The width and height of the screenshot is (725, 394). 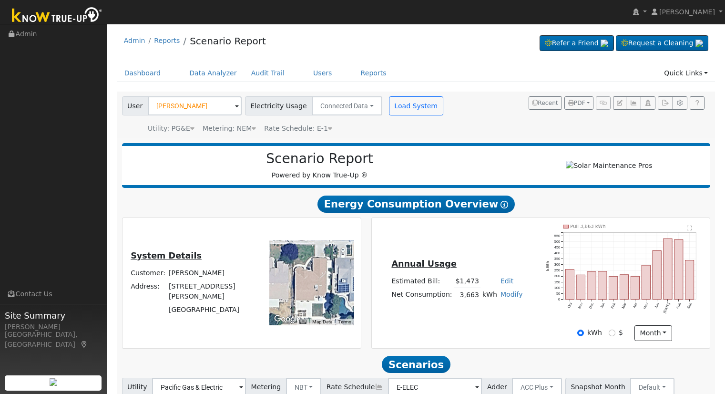 I want to click on a: Request a Cleaning, so click(x=662, y=43).